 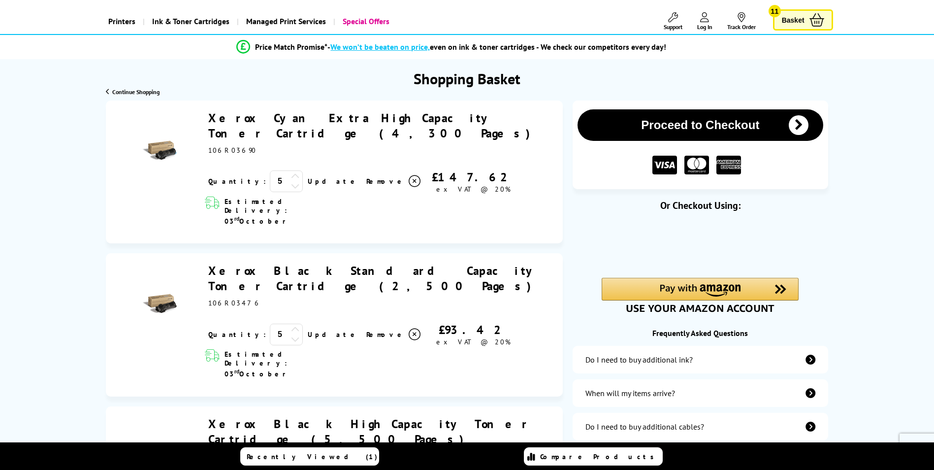 What do you see at coordinates (310, 456) in the screenshot?
I see `a: Recently Viewed (1)` at bounding box center [310, 456].